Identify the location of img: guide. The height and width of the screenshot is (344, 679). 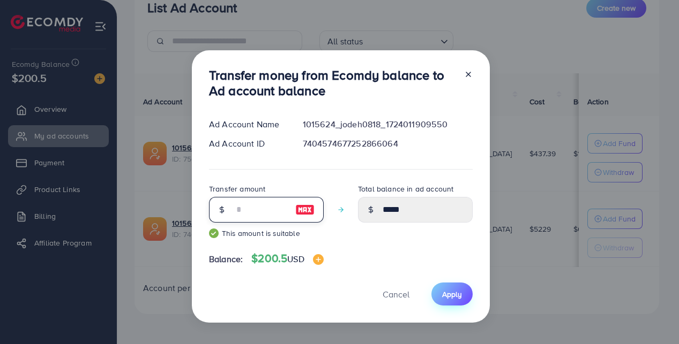
(214, 234).